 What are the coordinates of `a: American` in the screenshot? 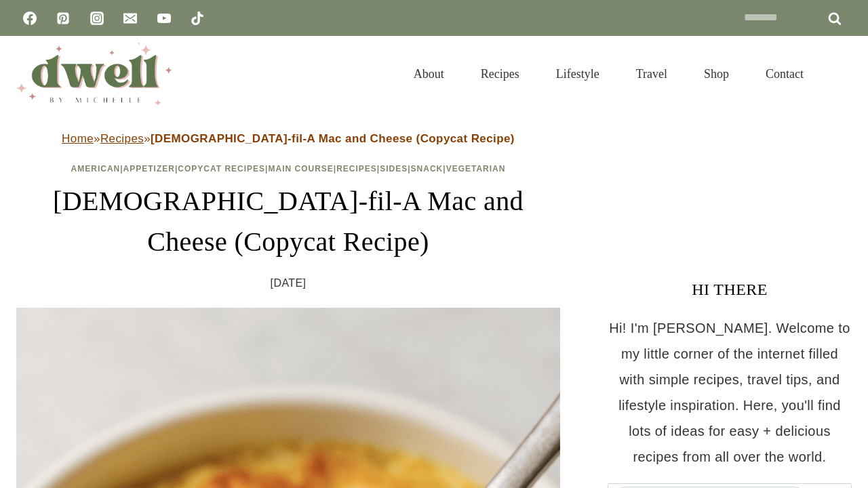 It's located at (96, 169).